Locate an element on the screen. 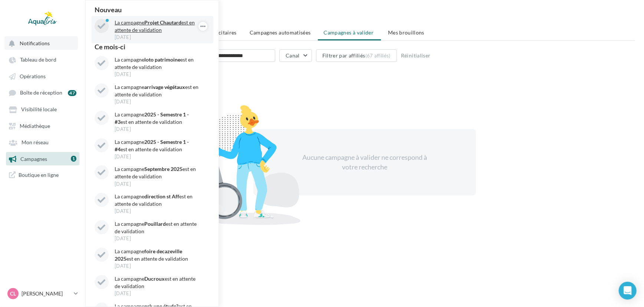  strong: direction st Aff is located at coordinates (162, 196).